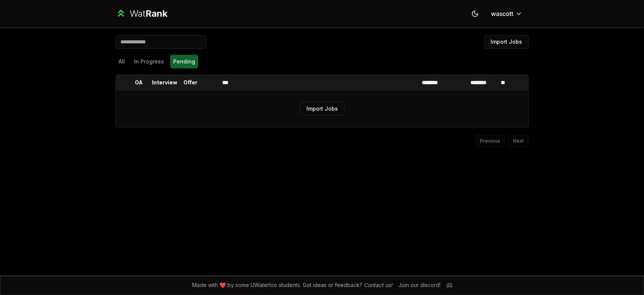  Describe the element at coordinates (419, 285) in the screenshot. I see `div: Join our discord!` at that location.